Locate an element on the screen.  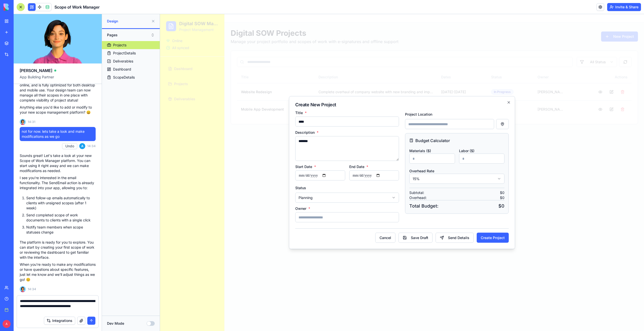
h2: Create New Project is located at coordinates (242, 91).